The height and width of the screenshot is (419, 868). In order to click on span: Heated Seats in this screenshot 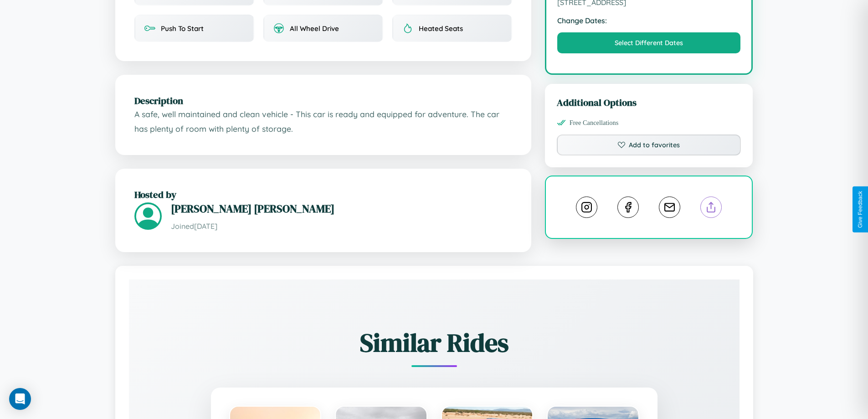, I will do `click(441, 28)`.